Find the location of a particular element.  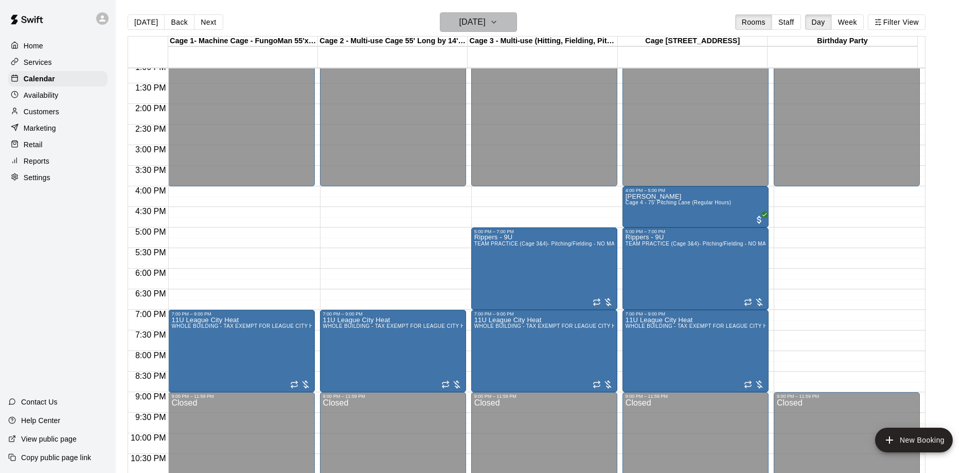

a: Customers is located at coordinates (57, 112).